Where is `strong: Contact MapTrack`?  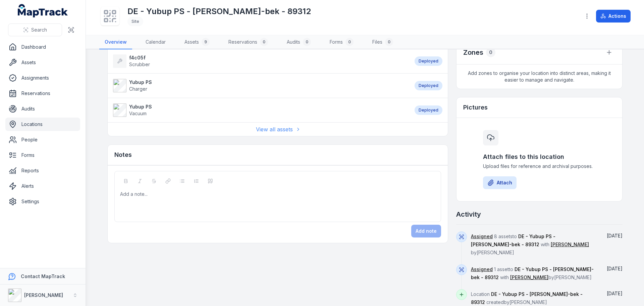
strong: Contact MapTrack is located at coordinates (43, 275).